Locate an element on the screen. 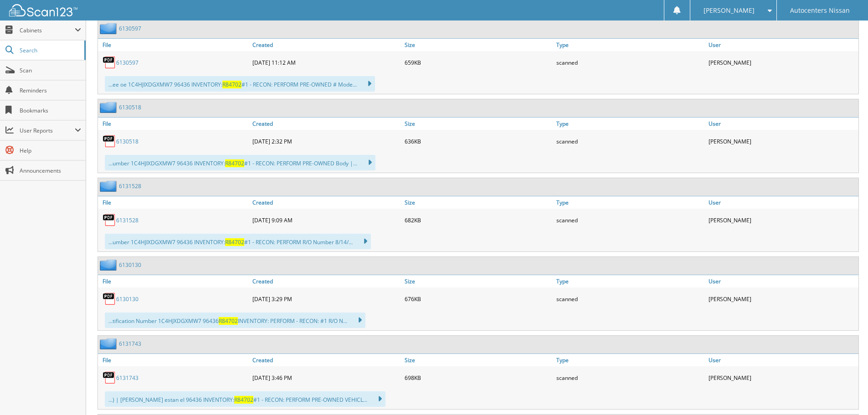 The width and height of the screenshot is (868, 415). span: Scan is located at coordinates (50, 70).